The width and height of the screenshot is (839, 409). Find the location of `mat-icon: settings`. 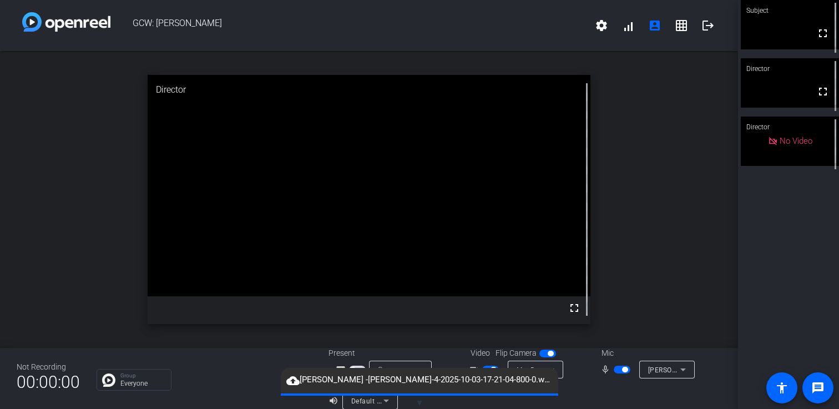

mat-icon: settings is located at coordinates (602, 26).